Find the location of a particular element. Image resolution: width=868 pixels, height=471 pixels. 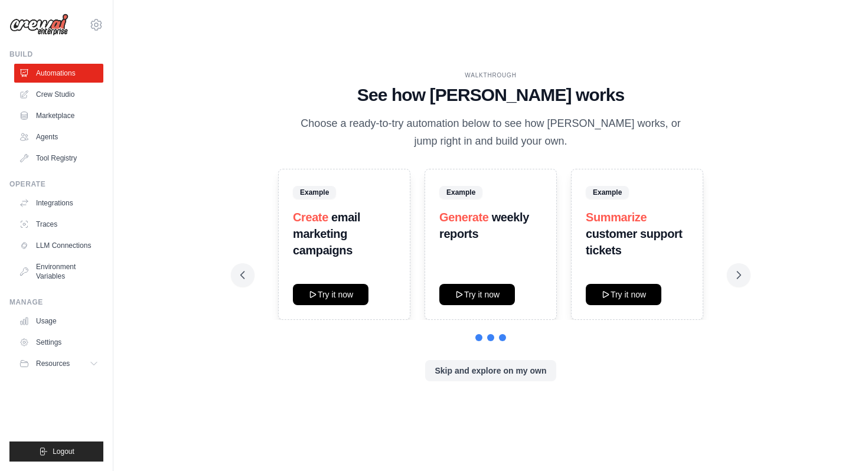

img: Logo is located at coordinates (39, 25).